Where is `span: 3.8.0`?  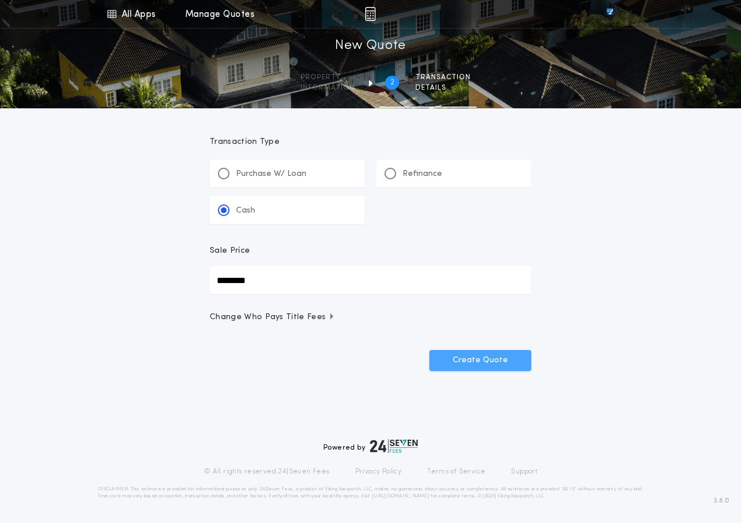
span: 3.8.0 is located at coordinates (721, 501).